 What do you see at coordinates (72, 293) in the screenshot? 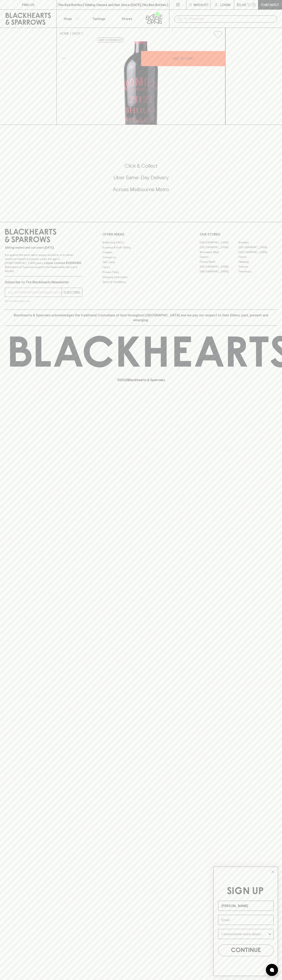
I see `p: SUBSCRIBE` at bounding box center [72, 293].